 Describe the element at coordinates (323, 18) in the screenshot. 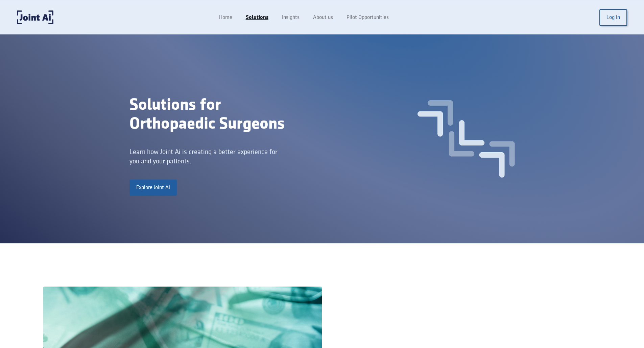

I see `a: About us` at that location.